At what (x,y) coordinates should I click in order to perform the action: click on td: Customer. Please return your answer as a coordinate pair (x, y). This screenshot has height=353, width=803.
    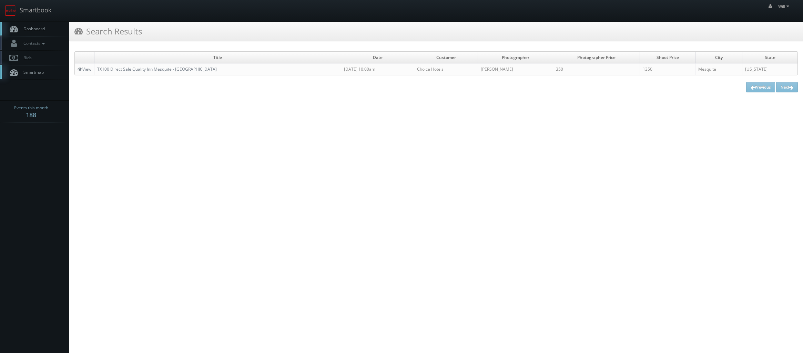
    Looking at the image, I should click on (446, 58).